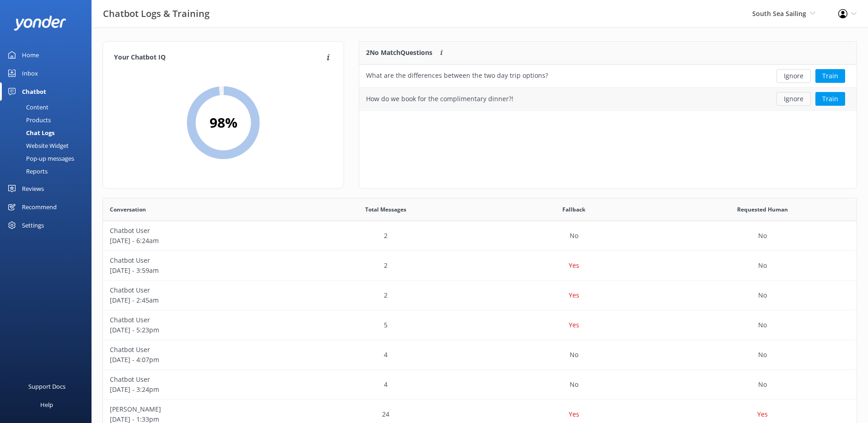 The height and width of the screenshot is (423, 868). What do you see at coordinates (39, 207) in the screenshot?
I see `div: Recommend` at bounding box center [39, 207].